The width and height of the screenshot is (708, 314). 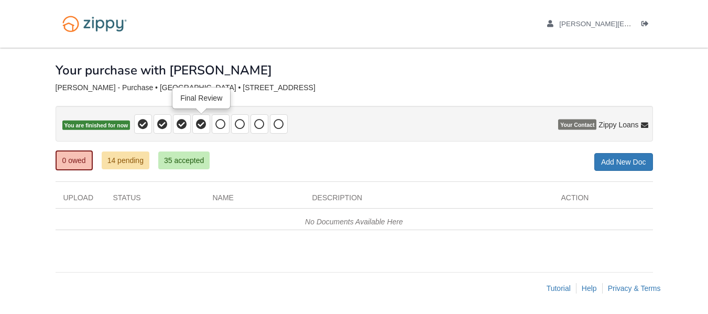 What do you see at coordinates (125, 160) in the screenshot?
I see `a: 14 pending` at bounding box center [125, 160].